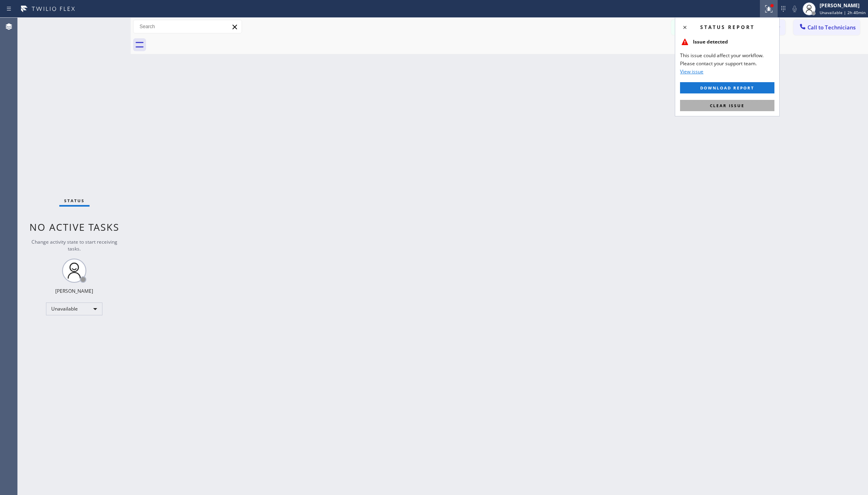 The height and width of the screenshot is (495, 868). Describe the element at coordinates (188, 27) in the screenshot. I see `input: Search` at that location.